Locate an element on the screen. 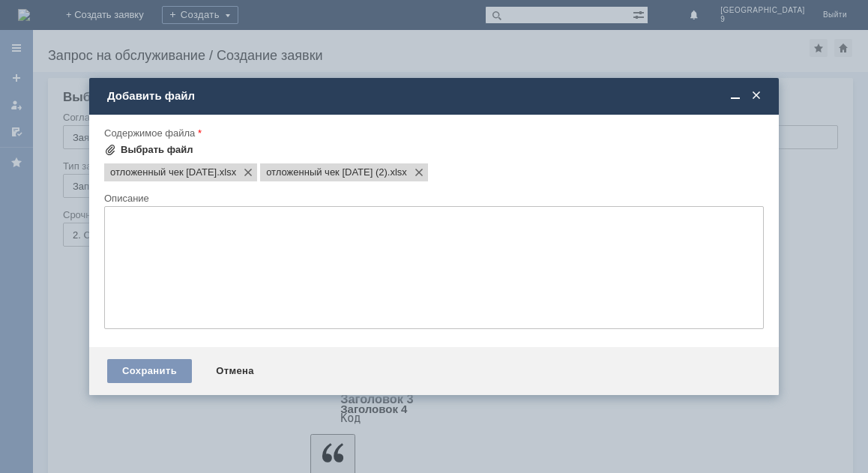 This screenshot has height=473, width=868. div: Содержимое файла is located at coordinates (432, 133).